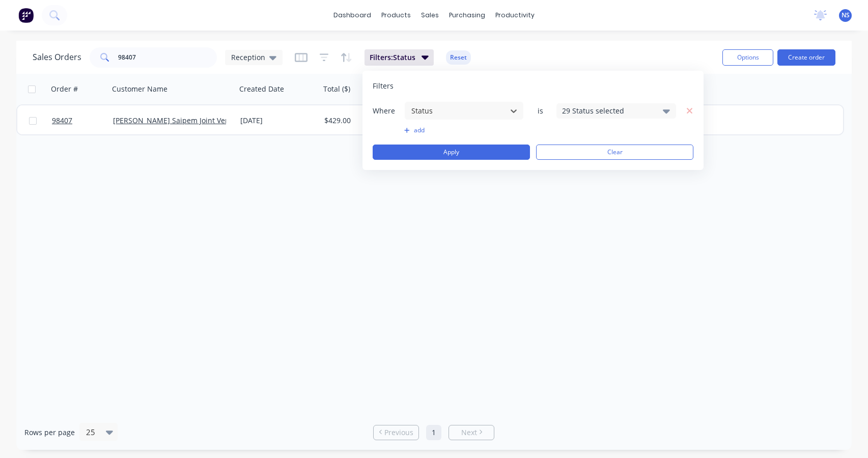 This screenshot has width=868, height=458. What do you see at coordinates (396, 15) in the screenshot?
I see `div: products` at bounding box center [396, 15].